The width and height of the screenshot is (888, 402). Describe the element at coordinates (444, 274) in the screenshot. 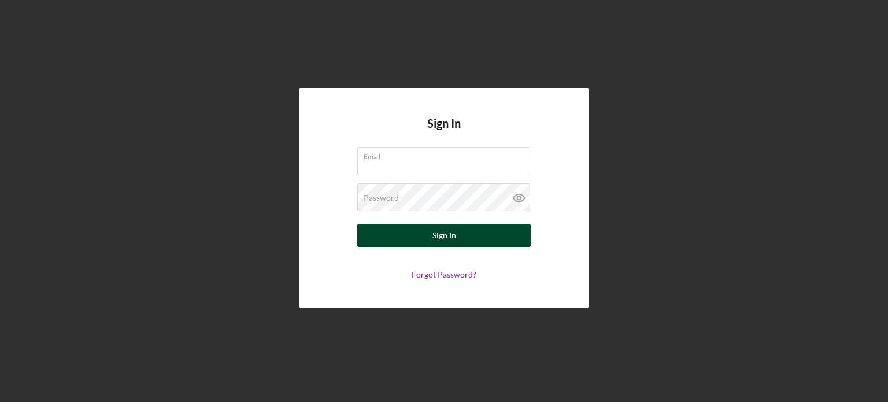

I see `a: Forgot Password?` at that location.